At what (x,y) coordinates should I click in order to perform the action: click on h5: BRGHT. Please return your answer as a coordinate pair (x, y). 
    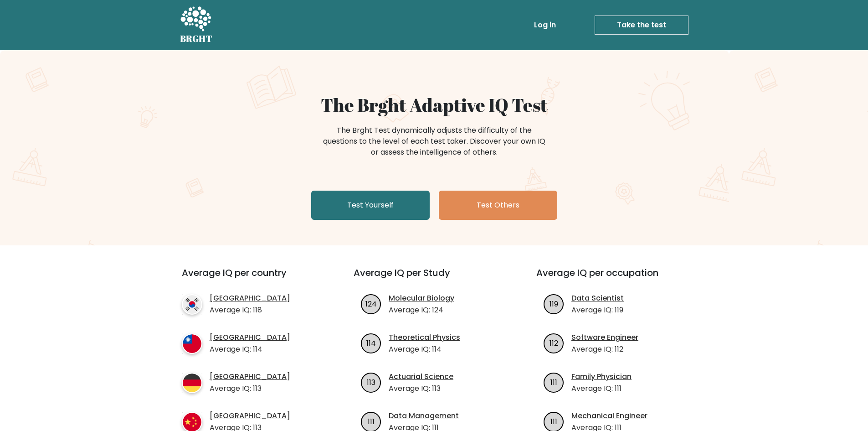
    Looking at the image, I should click on (196, 39).